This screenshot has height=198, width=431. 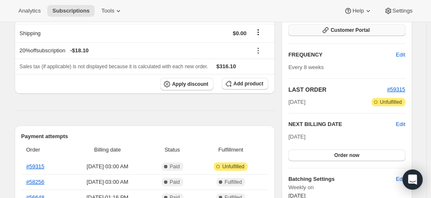 What do you see at coordinates (347, 30) in the screenshot?
I see `button: Customer Portal` at bounding box center [347, 30].